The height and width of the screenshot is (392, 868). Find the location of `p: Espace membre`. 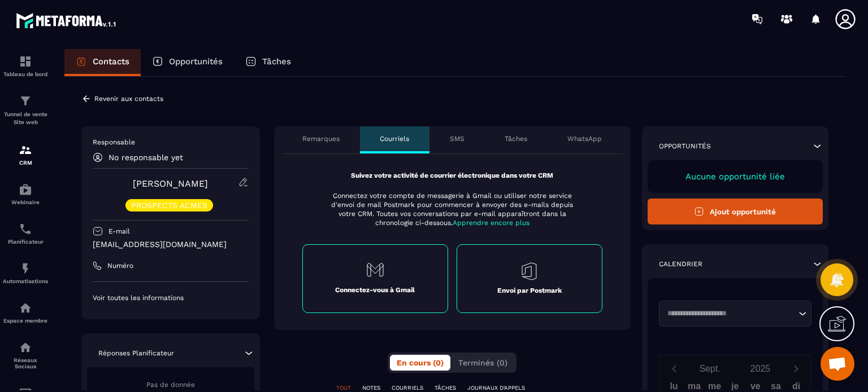

p: Espace membre is located at coordinates (25, 321).